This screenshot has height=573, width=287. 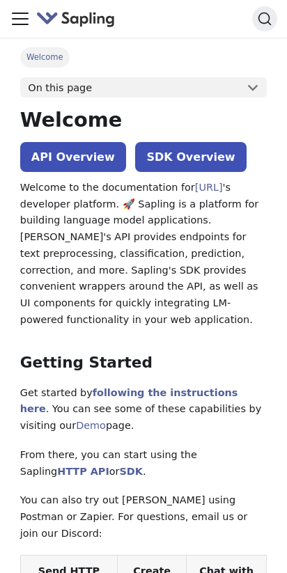 What do you see at coordinates (130, 472) in the screenshot?
I see `a: SDK` at bounding box center [130, 472].